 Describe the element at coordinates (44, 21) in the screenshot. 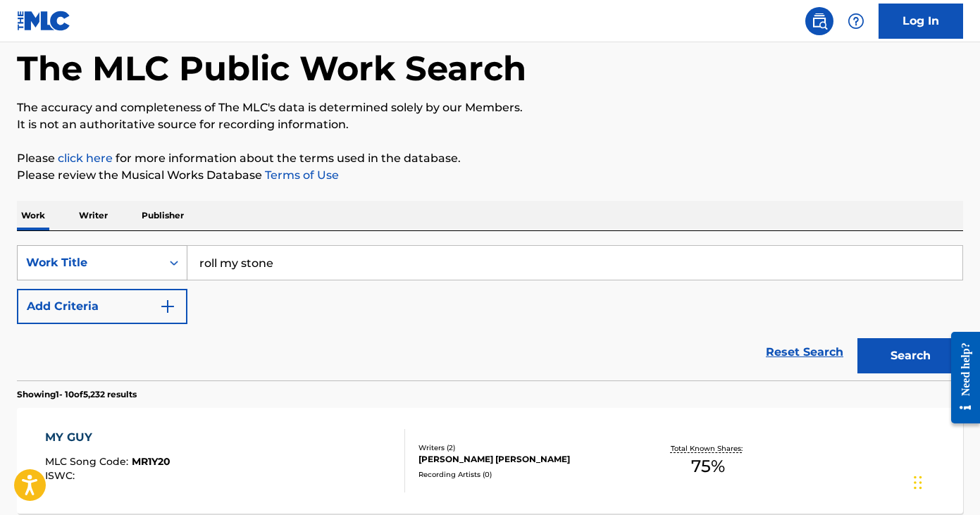

I see `img: MLC Logo` at that location.